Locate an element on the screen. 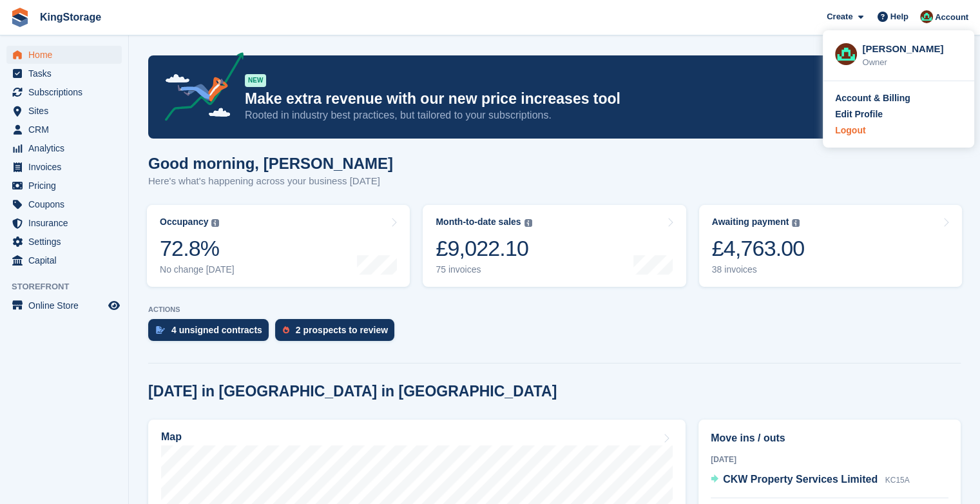 This screenshot has width=980, height=504. a: 2 prospects to review is located at coordinates (337, 333).